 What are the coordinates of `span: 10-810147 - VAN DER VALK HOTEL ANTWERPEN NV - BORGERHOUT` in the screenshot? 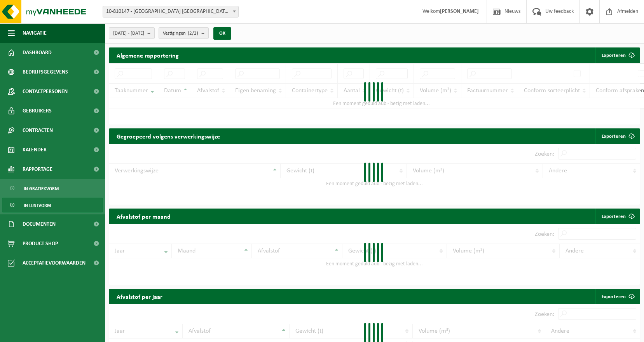 It's located at (170, 12).